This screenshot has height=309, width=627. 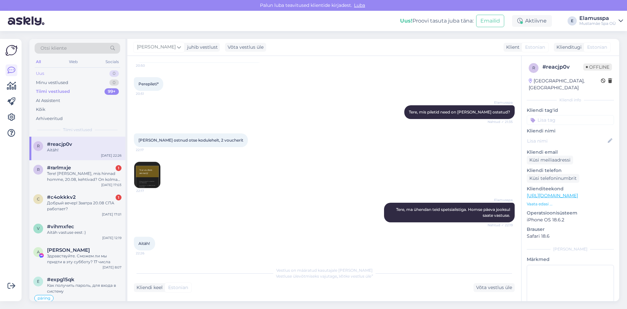 What do you see at coordinates (511, 47) in the screenshot?
I see `div: Klient` at bounding box center [511, 47].